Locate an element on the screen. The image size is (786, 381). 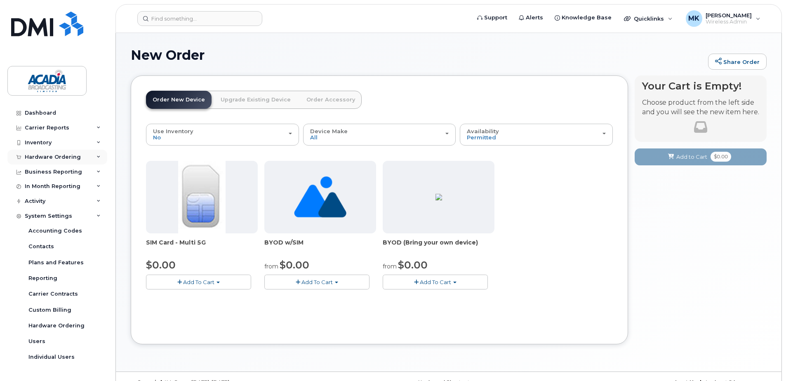
a: Upgrade Existing Device is located at coordinates (256, 100).